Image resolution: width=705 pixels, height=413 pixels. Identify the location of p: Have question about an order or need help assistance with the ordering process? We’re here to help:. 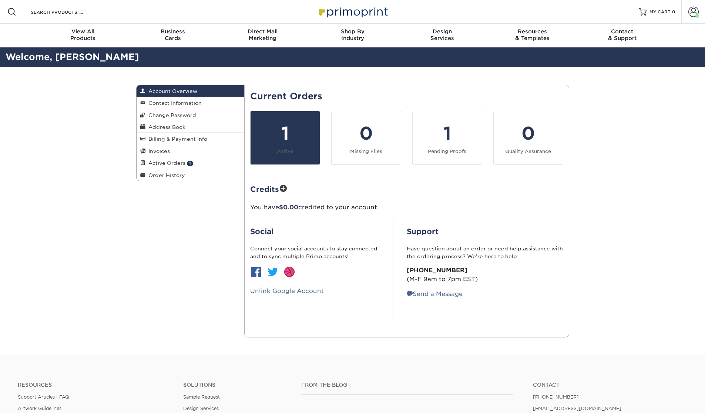
(485, 252).